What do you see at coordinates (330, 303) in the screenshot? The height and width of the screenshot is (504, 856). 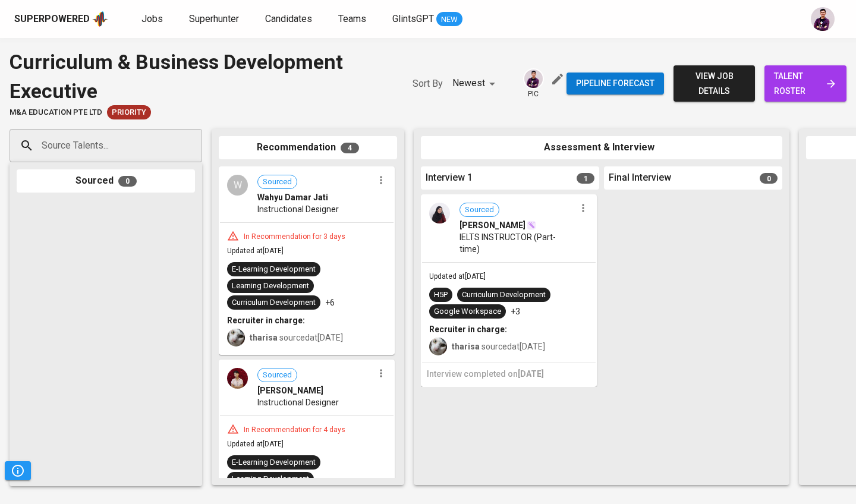 I see `p: +6` at bounding box center [330, 303].